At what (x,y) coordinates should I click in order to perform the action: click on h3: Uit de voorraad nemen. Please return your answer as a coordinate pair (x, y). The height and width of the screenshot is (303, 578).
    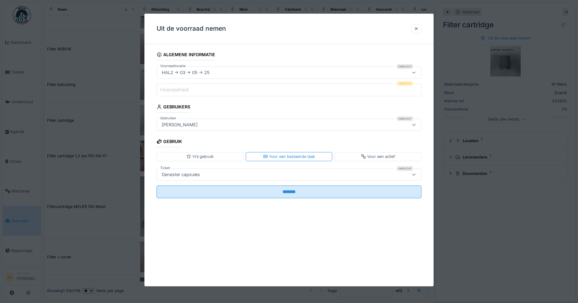
    Looking at the image, I should click on (191, 29).